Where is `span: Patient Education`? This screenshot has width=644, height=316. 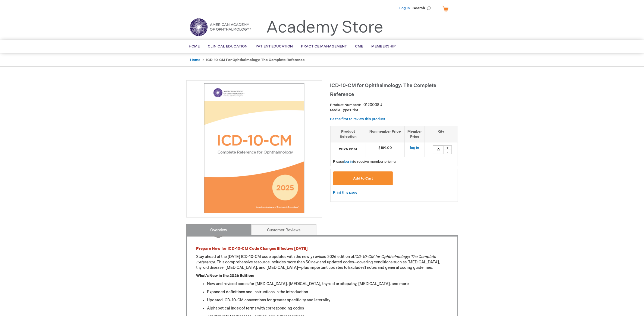 span: Patient Education is located at coordinates (274, 46).